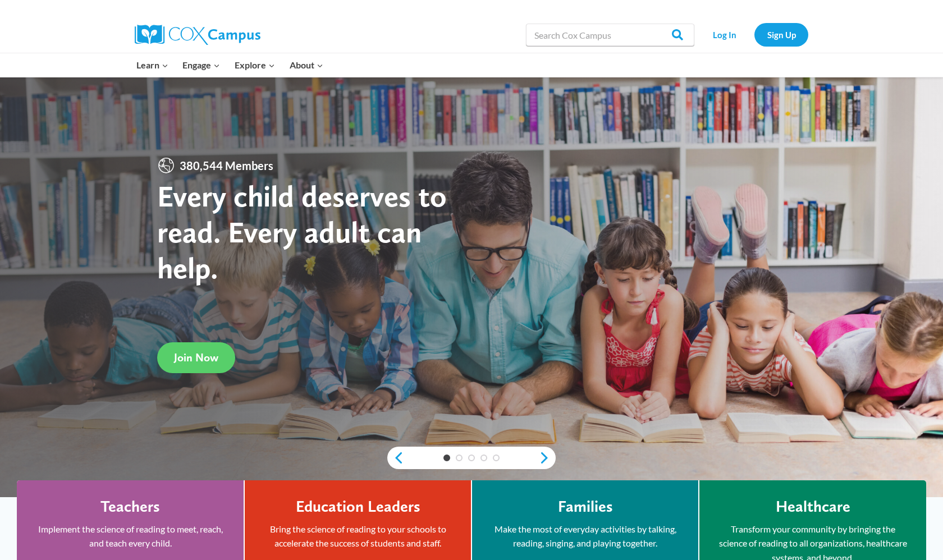 The width and height of the screenshot is (943, 560). What do you see at coordinates (196, 358) in the screenshot?
I see `a: Join Now` at bounding box center [196, 358].